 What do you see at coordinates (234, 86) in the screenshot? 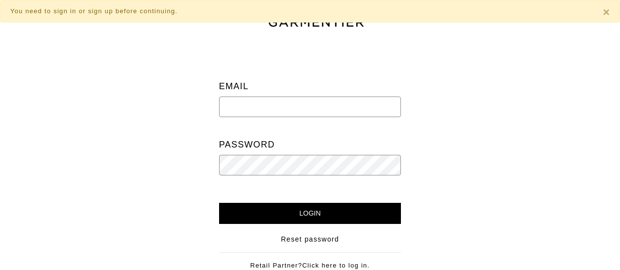
I see `label: Email` at bounding box center [234, 86].